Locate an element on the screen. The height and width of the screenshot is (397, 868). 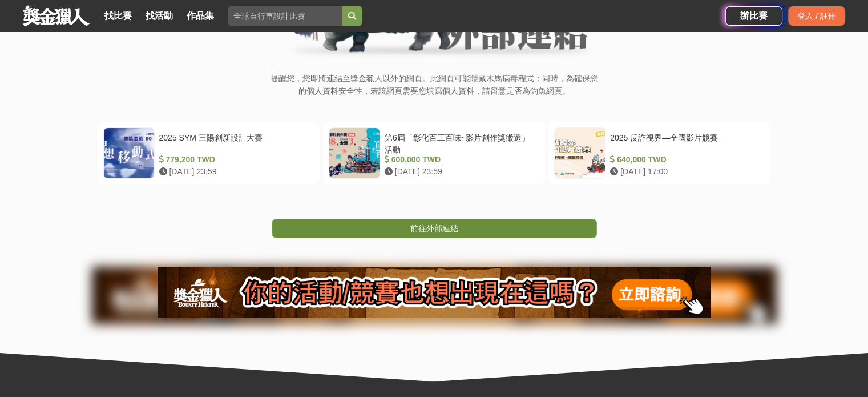
input: 全球自行車設計比賽 is located at coordinates (285, 16).